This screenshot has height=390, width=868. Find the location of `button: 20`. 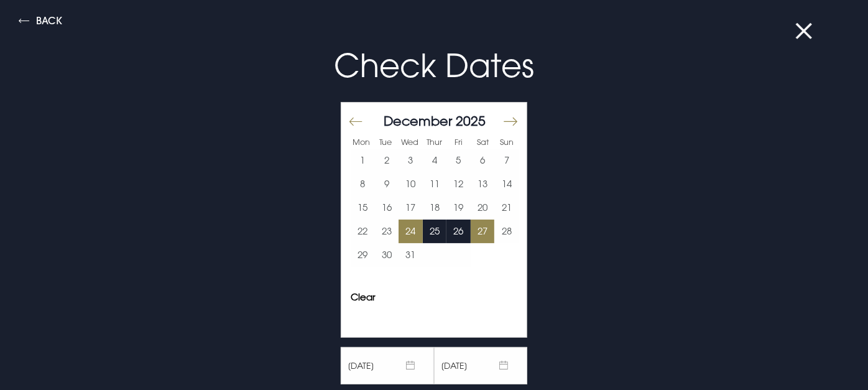

button: 20 is located at coordinates (483, 208).